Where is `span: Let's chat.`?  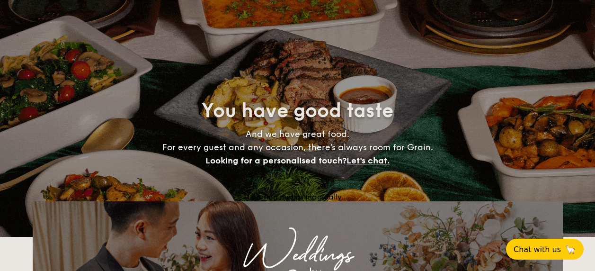
span: Let's chat. is located at coordinates (368, 161).